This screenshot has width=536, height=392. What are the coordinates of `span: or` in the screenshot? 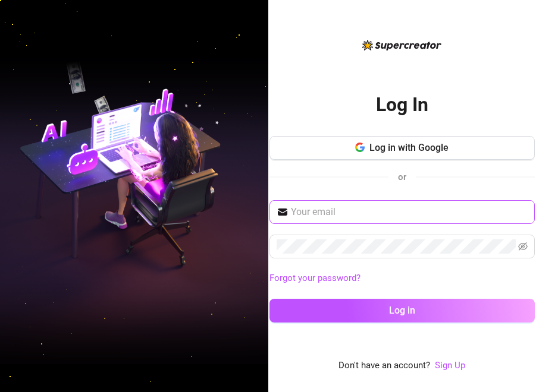 It's located at (402, 177).